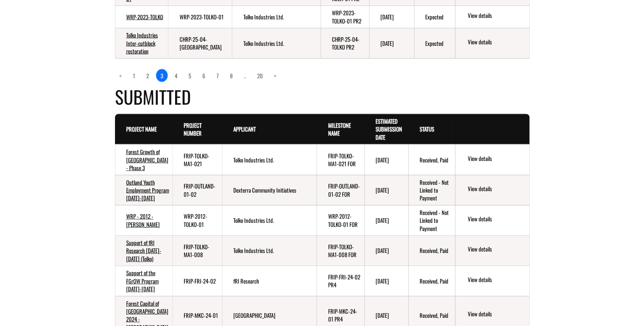 Image resolution: width=644 pixels, height=326 pixels. What do you see at coordinates (144, 160) in the screenshot?
I see `td: Forest Growth of Western Canada - Phase 3` at bounding box center [144, 160].